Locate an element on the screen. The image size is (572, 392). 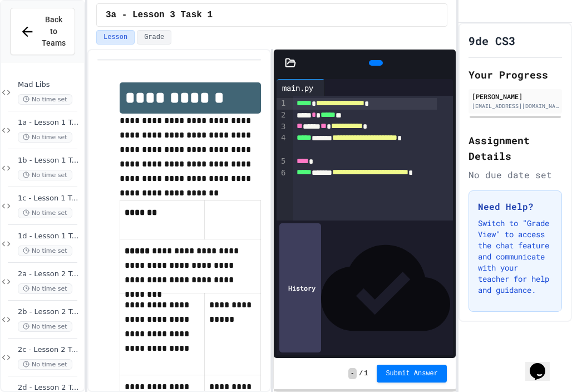
div: 2 is located at coordinates (282, 116).